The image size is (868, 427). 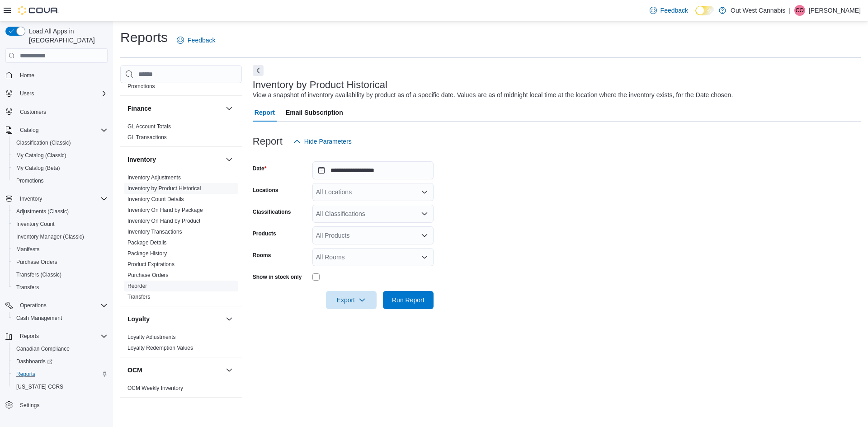 I want to click on button: Transfers, so click(x=60, y=287).